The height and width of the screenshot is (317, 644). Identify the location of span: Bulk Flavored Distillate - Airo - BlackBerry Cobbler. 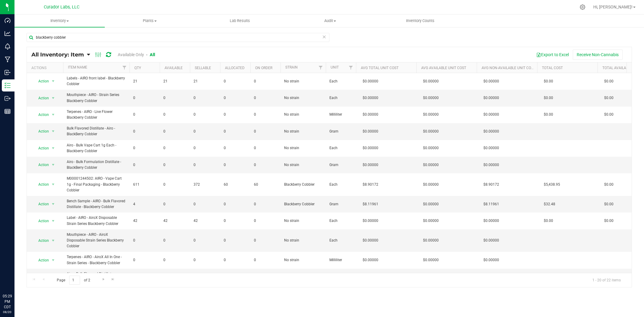
(96, 131).